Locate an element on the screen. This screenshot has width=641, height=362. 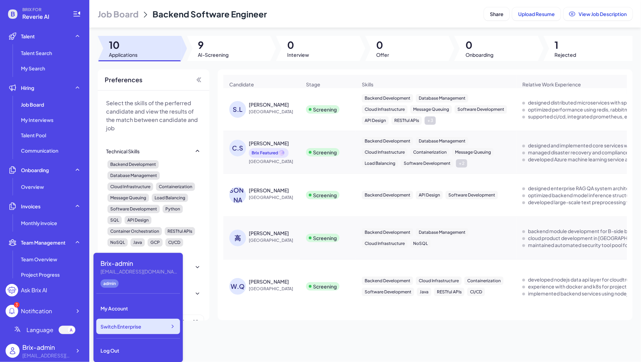
div: 3 is located at coordinates (17, 305).